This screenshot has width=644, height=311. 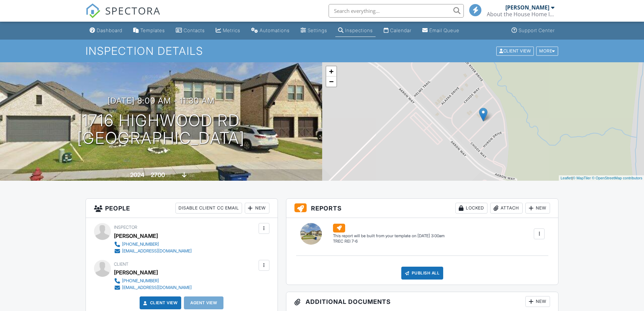 What do you see at coordinates (401, 30) in the screenshot?
I see `div: Calendar` at bounding box center [401, 30].